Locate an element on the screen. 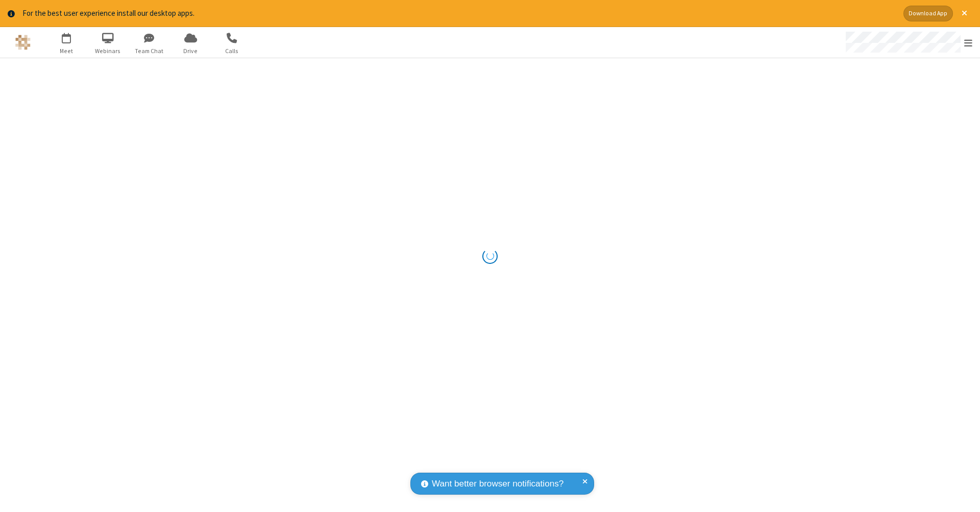 The height and width of the screenshot is (512, 980). img: QA Selenium DO NOT DELETE OR CHANGE is located at coordinates (23, 42).